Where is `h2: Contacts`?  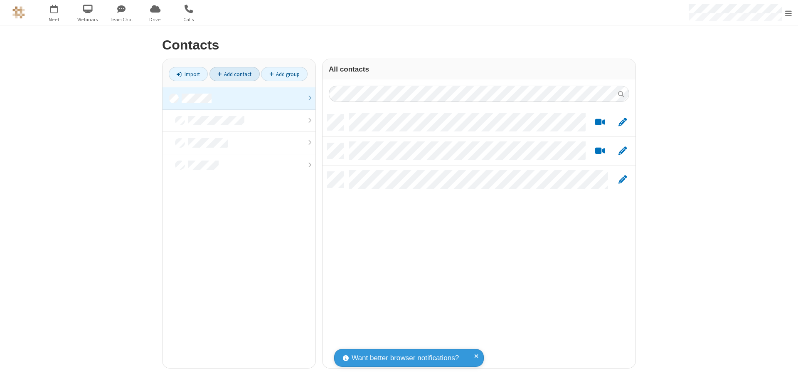 h2: Contacts is located at coordinates (399, 45).